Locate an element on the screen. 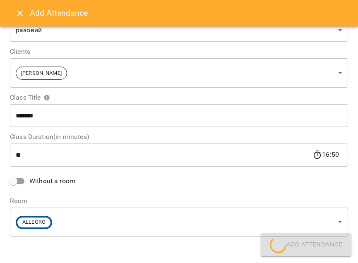 The height and width of the screenshot is (263, 358). span: ALLEGRO is located at coordinates (34, 222).